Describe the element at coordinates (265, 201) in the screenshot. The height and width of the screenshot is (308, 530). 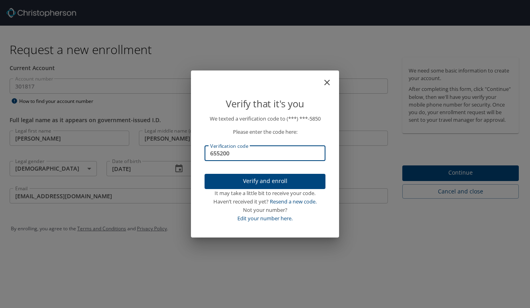
I see `div: Haven’t received it yet?` at that location.